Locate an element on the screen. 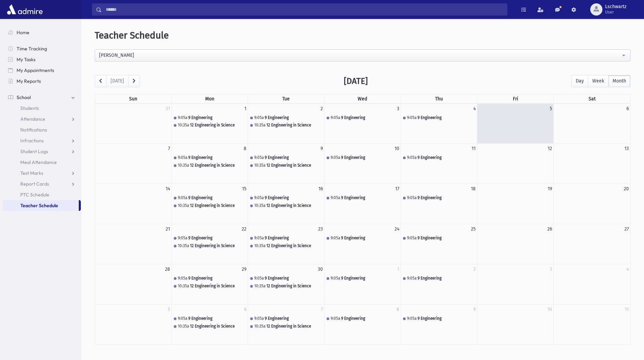 The height and width of the screenshot is (360, 644). span: Attendance is located at coordinates (33, 119).